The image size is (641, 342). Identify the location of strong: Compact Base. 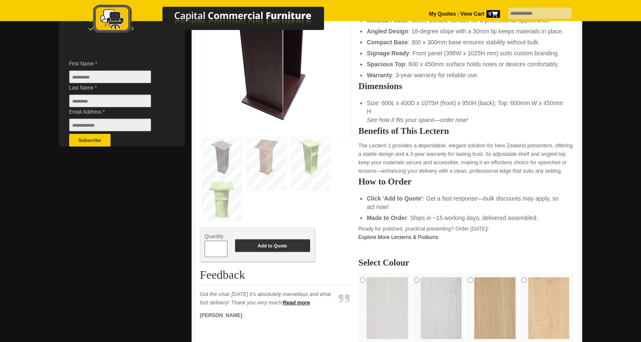
(387, 42).